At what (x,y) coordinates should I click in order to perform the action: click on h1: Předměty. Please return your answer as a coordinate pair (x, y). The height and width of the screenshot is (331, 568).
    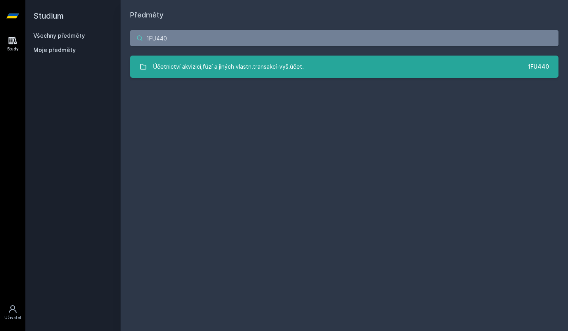
    Looking at the image, I should click on (345, 15).